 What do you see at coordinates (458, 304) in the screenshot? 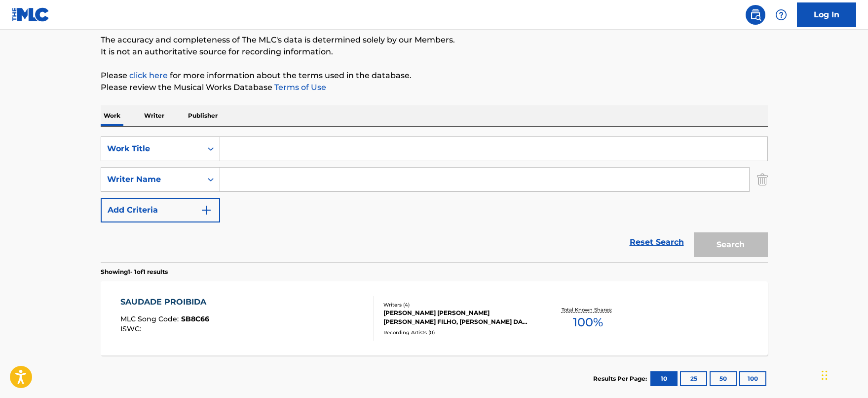
I see `div: Writers ( 4 )` at bounding box center [458, 304].